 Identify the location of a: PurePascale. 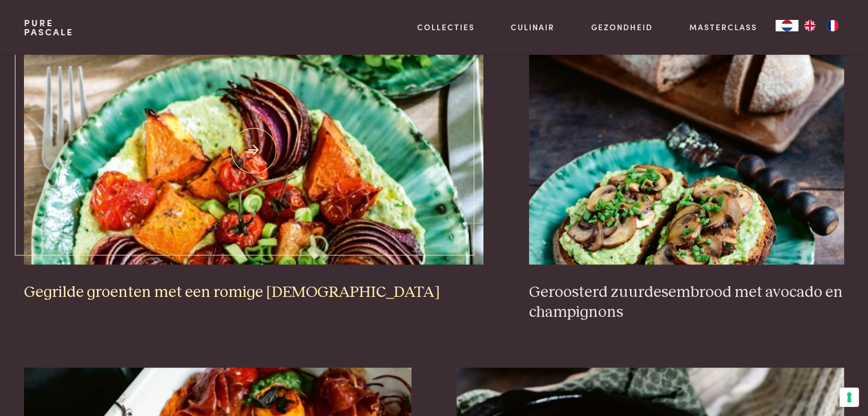
(49, 27).